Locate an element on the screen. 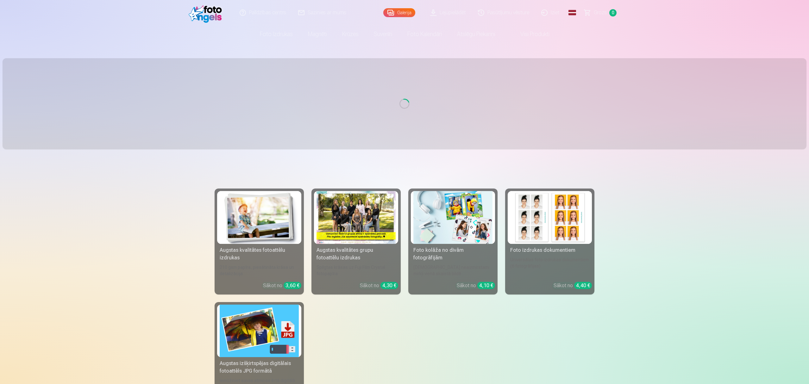 The width and height of the screenshot is (809, 384). div: 210 gsm papīrs, piesātināta krāsa un detalizācija is located at coordinates (259, 271).